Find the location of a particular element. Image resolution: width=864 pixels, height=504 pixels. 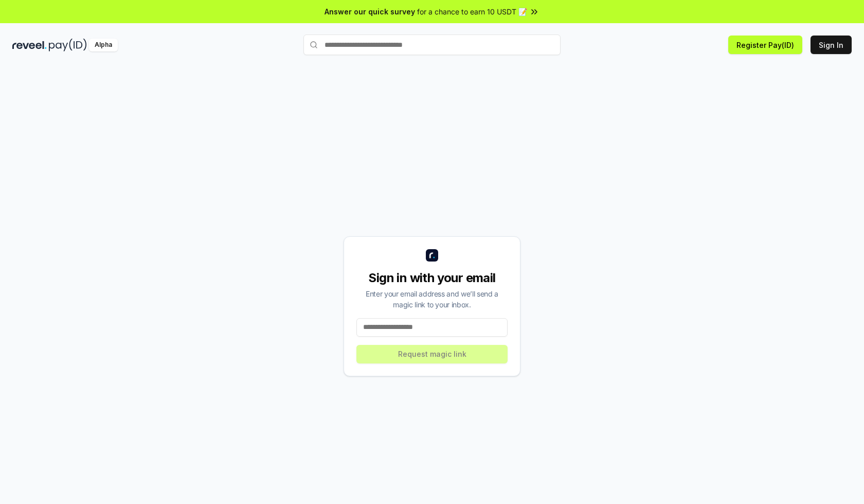

img: reveel_dark is located at coordinates (30, 44).